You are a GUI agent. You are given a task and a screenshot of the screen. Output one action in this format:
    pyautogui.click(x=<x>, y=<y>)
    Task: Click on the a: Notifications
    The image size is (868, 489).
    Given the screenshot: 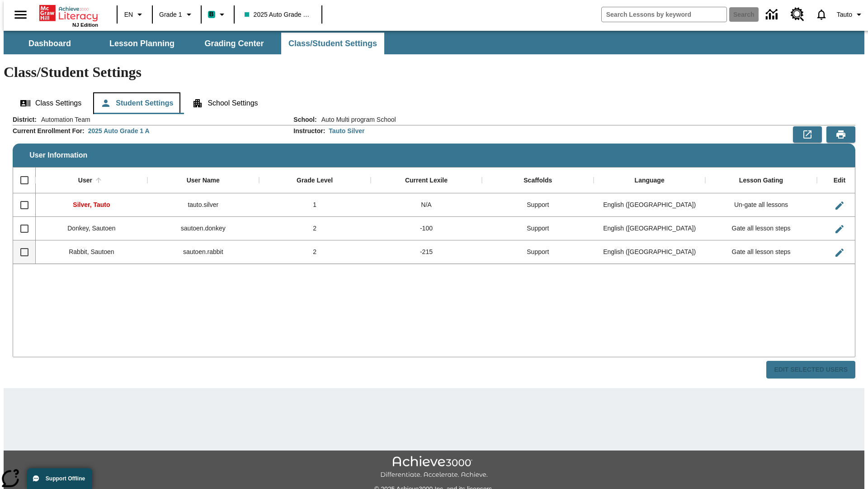 What is the action you would take?
    pyautogui.click(x=822, y=14)
    